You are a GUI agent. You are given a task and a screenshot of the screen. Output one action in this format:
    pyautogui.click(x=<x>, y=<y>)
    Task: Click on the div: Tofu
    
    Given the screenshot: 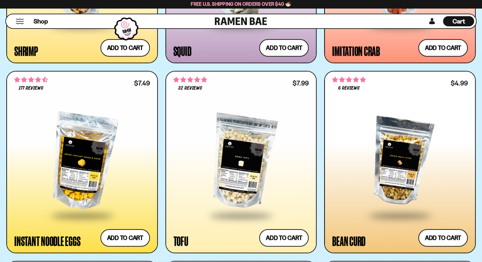 What is the action you would take?
    pyautogui.click(x=181, y=240)
    